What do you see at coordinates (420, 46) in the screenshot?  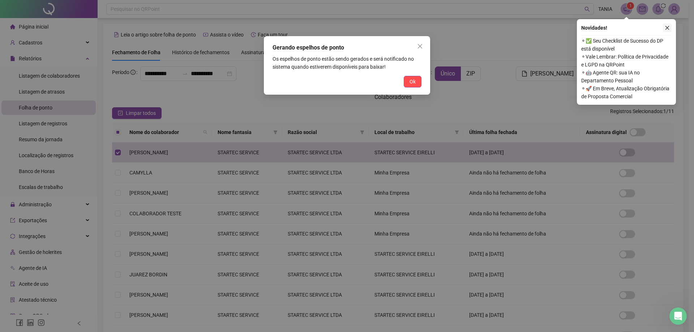 I see `button: Close` at bounding box center [420, 46].